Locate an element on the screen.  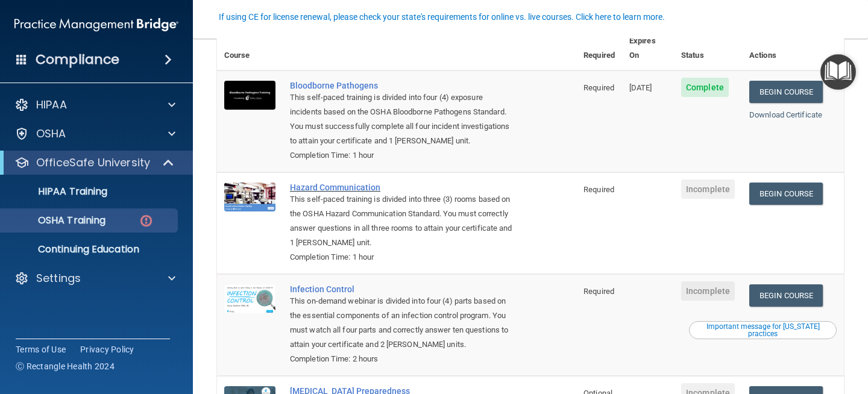
p: Continuing Education is located at coordinates (90, 250).